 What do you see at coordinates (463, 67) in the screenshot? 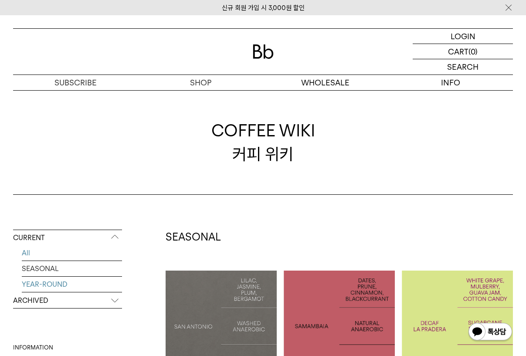
I see `p: SEARCH` at bounding box center [463, 67].